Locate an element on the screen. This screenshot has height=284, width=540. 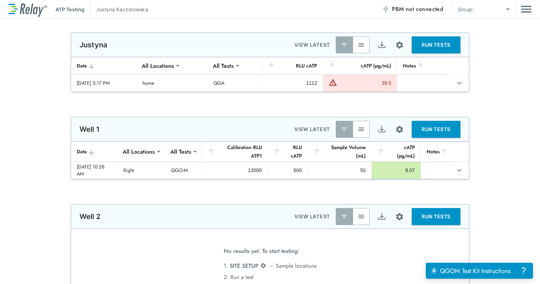
td: QGA is located at coordinates (235, 83).